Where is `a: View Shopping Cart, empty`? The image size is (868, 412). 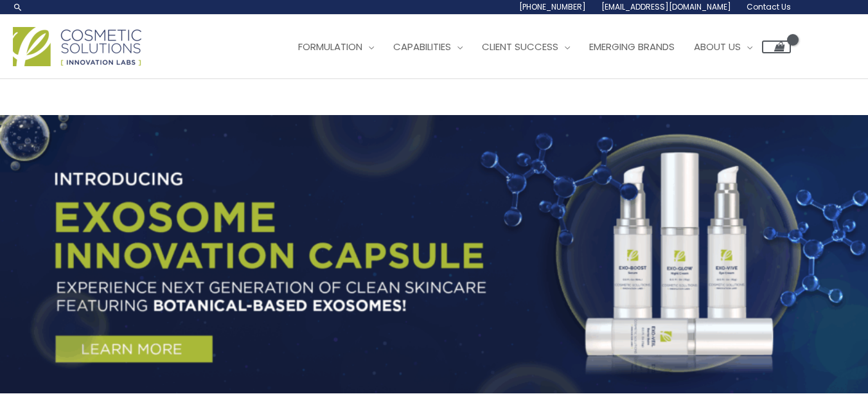 a: View Shopping Cart, empty is located at coordinates (777, 47).